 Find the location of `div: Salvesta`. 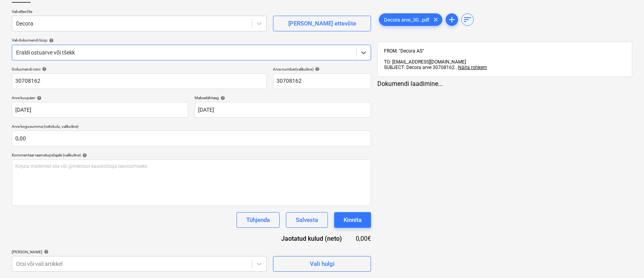

div: Salvesta is located at coordinates (307, 220).